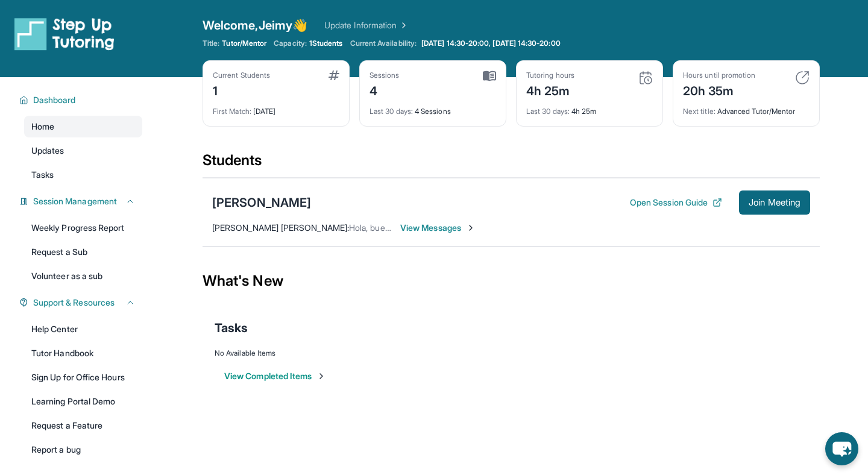 This screenshot has width=868, height=475. Describe the element at coordinates (366, 26) in the screenshot. I see `a: Update Information` at that location.